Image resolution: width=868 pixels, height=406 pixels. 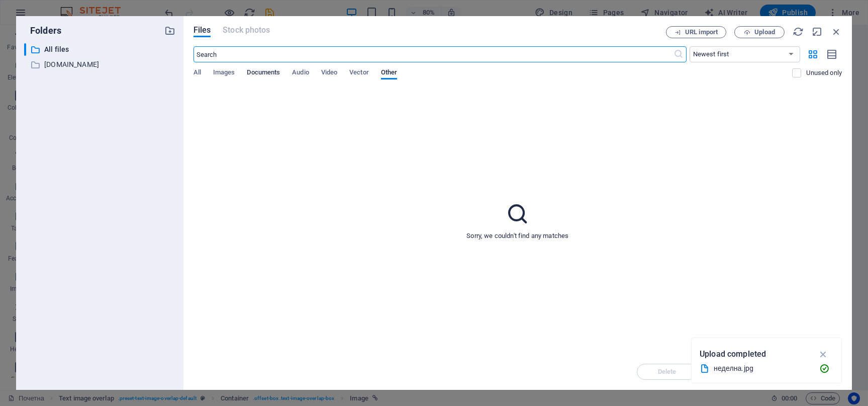 What do you see at coordinates (798, 32) in the screenshot?
I see `i: Reload` at bounding box center [798, 32].